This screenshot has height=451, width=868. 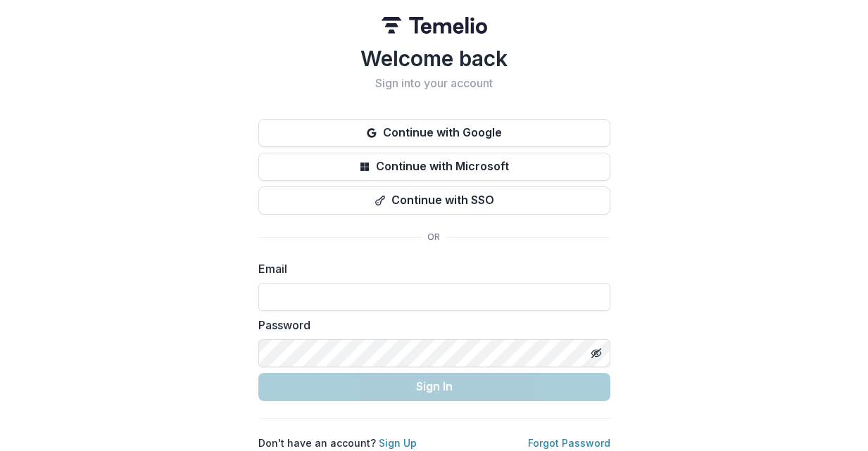 What do you see at coordinates (434, 25) in the screenshot?
I see `img: Temelio` at bounding box center [434, 25].